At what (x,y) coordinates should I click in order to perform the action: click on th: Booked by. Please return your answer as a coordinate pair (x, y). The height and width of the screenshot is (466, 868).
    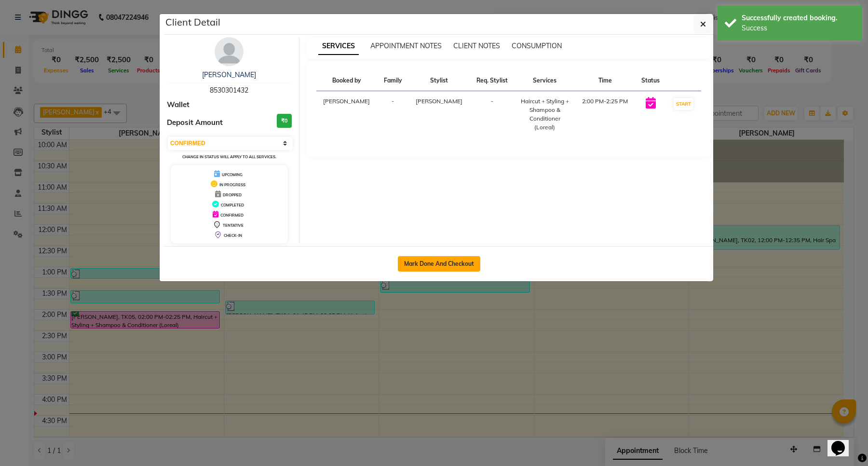
    Looking at the image, I should click on (347, 81).